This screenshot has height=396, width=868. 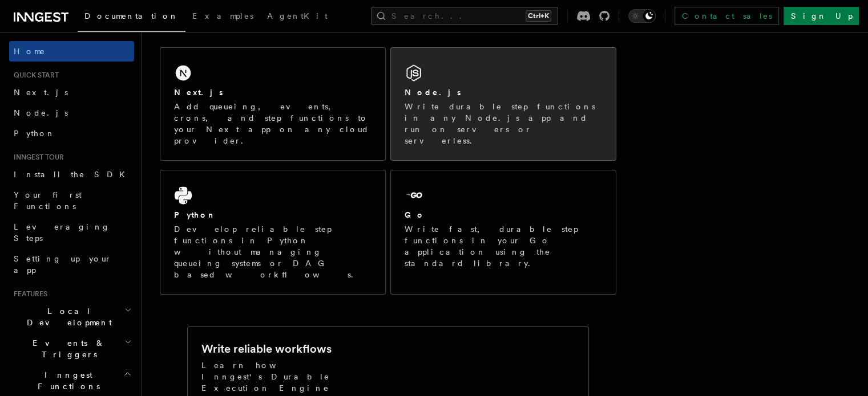 What do you see at coordinates (273, 123) in the screenshot?
I see `p: Add queueing, events, crons, and step functions to your Next app on any cloud provider.` at bounding box center [273, 123].